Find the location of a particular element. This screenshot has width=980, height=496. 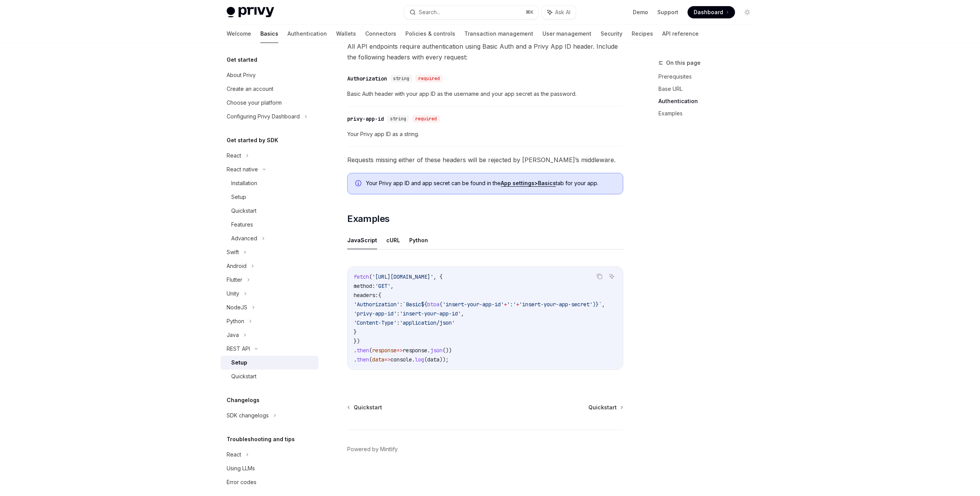

div: Choose your platform is located at coordinates (254, 103).